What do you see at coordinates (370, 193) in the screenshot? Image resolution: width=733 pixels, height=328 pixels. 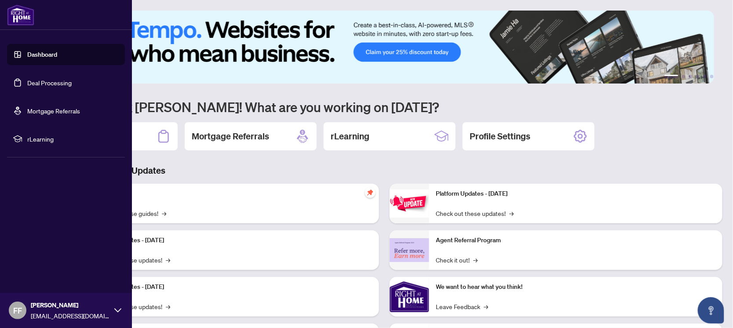 I see `span: pushpin` at bounding box center [370, 193].